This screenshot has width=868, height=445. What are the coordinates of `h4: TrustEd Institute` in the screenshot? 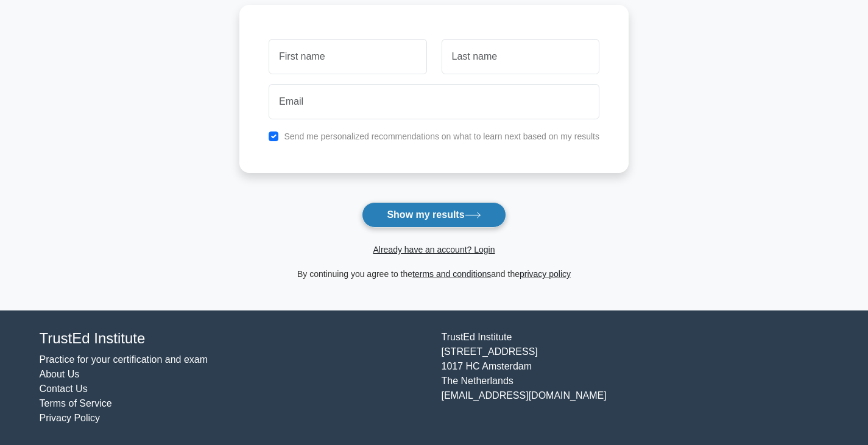 It's located at (233, 339).